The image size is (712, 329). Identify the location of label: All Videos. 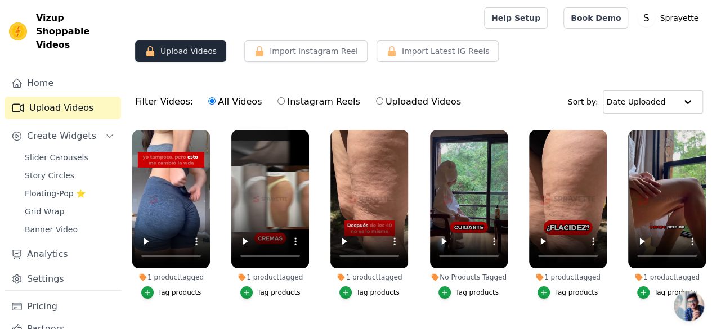
(235, 102).